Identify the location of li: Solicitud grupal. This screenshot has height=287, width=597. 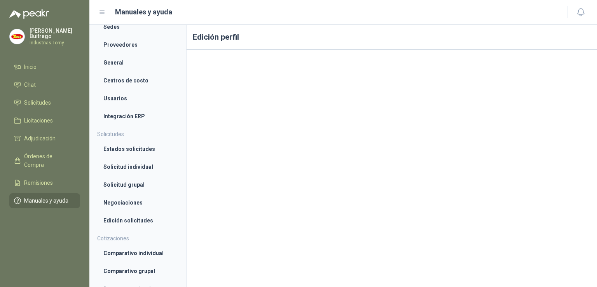
(138, 185).